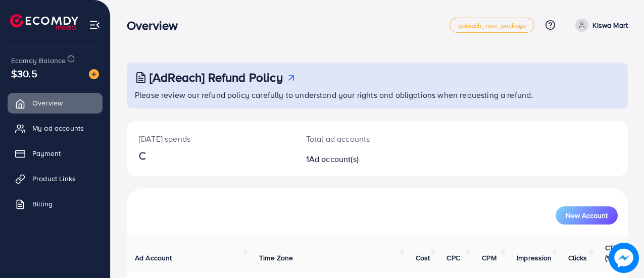  Describe the element at coordinates (44, 22) in the screenshot. I see `img: logo` at that location.